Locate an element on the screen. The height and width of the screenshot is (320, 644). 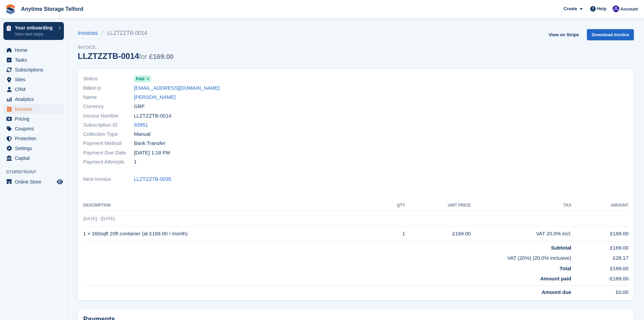
span: Manual is located at coordinates (142, 134).